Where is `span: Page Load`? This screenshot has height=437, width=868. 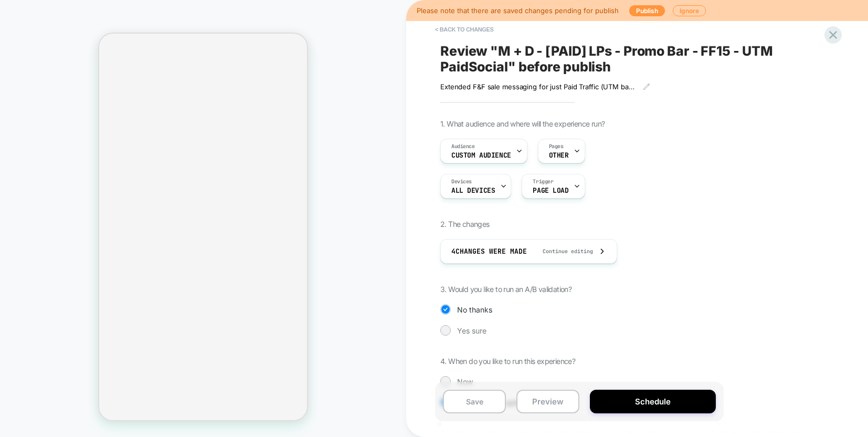
span: Page Load is located at coordinates (551, 190).